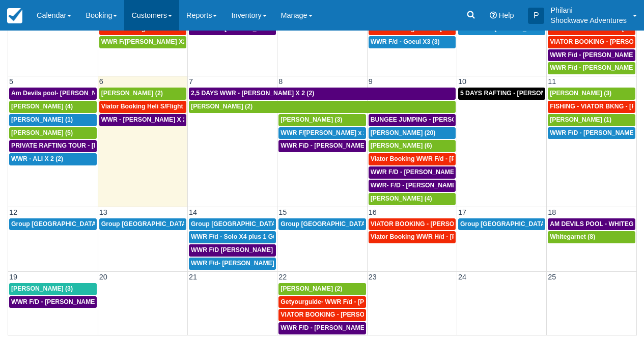  Describe the element at coordinates (103, 212) in the screenshot. I see `span: 13` at that location.